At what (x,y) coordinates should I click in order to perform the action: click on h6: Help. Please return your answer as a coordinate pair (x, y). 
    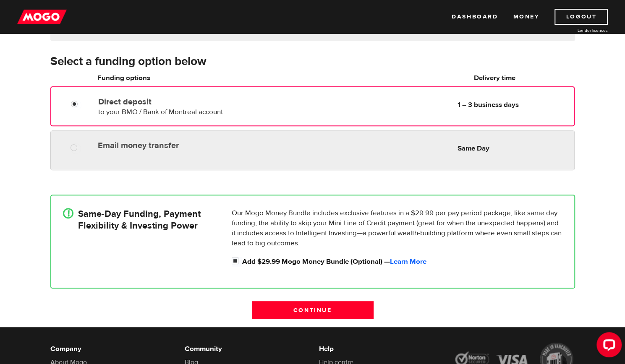
    Looking at the image, I should click on (380, 349).